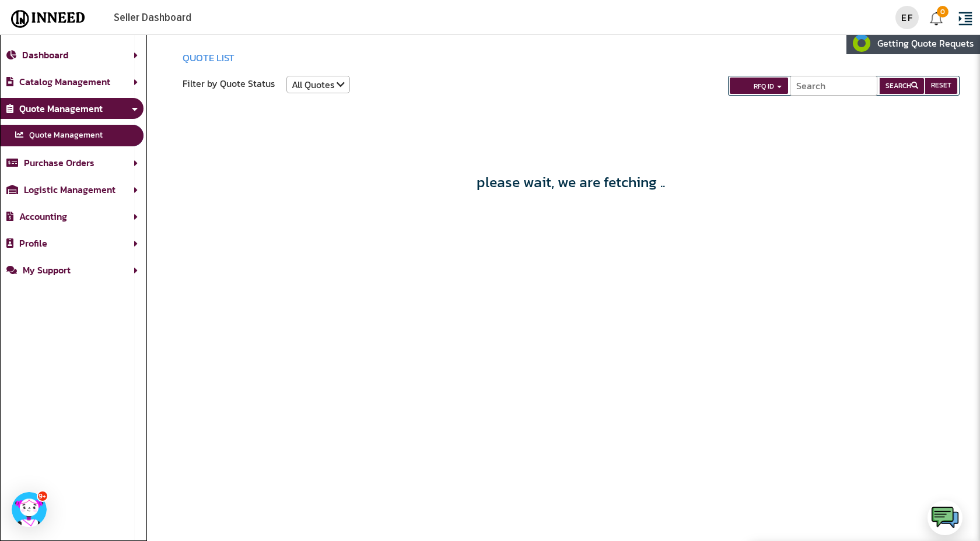 Image resolution: width=980 pixels, height=541 pixels. I want to click on div: Filter by Quote Status, so click(229, 83).